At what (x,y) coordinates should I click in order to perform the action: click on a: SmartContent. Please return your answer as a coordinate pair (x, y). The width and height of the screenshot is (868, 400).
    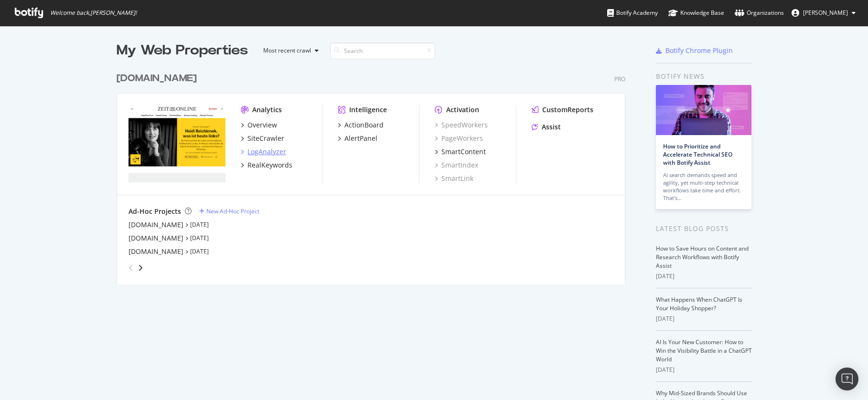
    Looking at the image, I should click on (460, 152).